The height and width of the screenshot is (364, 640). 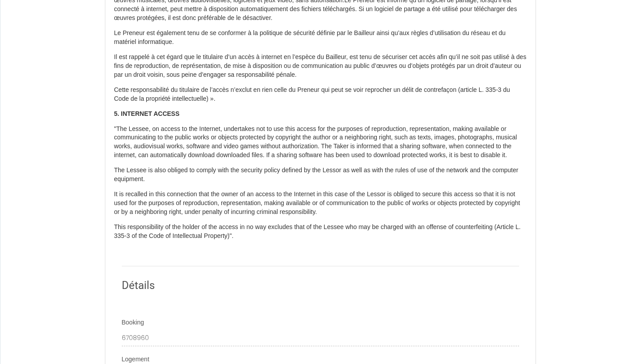 What do you see at coordinates (320, 285) in the screenshot?
I see `h2: Détails` at bounding box center [320, 285].